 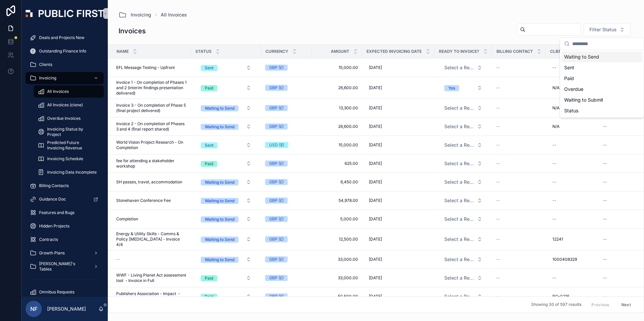 I want to click on div: Waiting to Send, so click(x=220, y=182).